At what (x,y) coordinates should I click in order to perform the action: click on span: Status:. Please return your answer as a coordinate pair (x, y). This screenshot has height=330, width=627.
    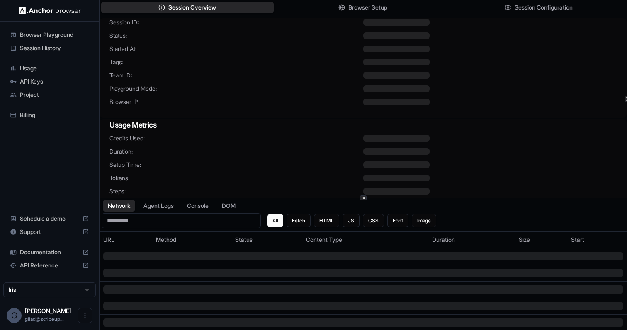
    Looking at the image, I should click on (236, 36).